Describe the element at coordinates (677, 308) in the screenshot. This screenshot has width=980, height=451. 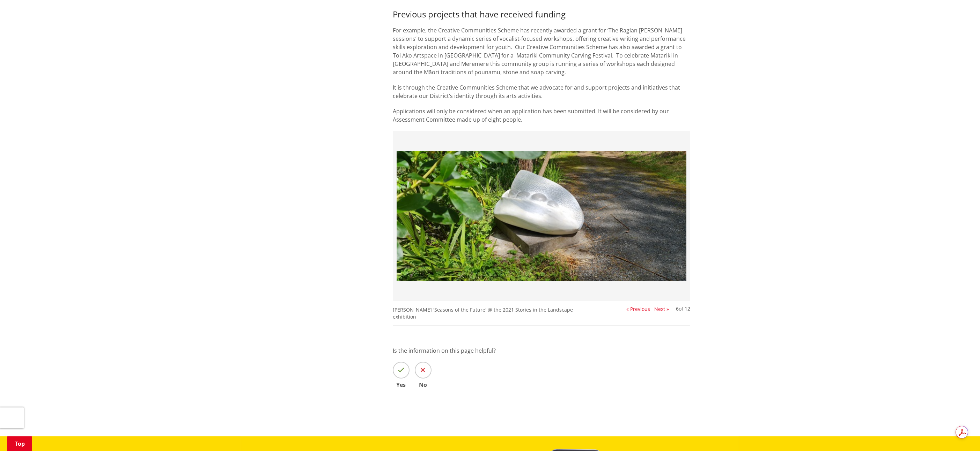
I see `span: 6` at that location.